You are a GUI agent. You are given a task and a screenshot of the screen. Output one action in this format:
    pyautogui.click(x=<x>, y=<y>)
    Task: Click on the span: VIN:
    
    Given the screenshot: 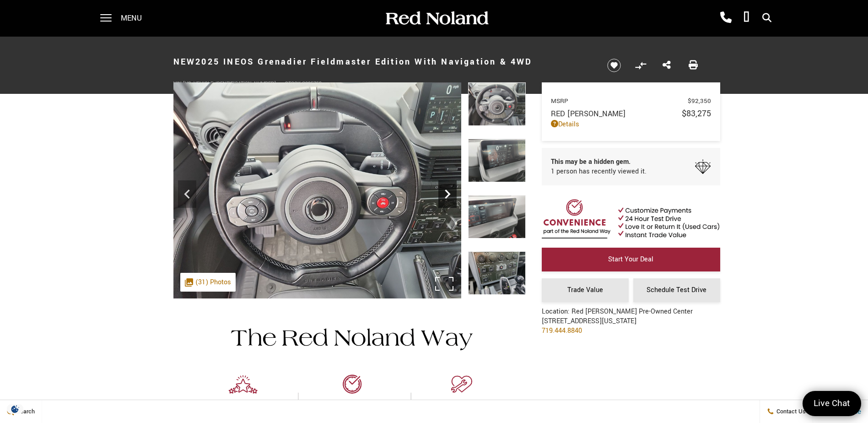 What is the action you would take?
    pyautogui.click(x=178, y=83)
    